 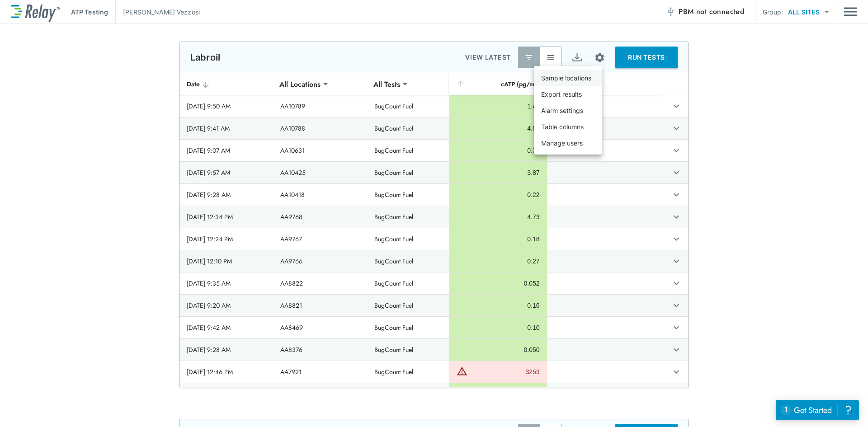 I want to click on p: Table columns, so click(x=562, y=126).